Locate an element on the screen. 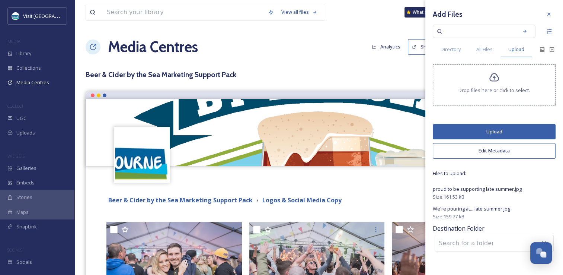 This screenshot has width=563, height=275. div: View all files is located at coordinates (299, 12).